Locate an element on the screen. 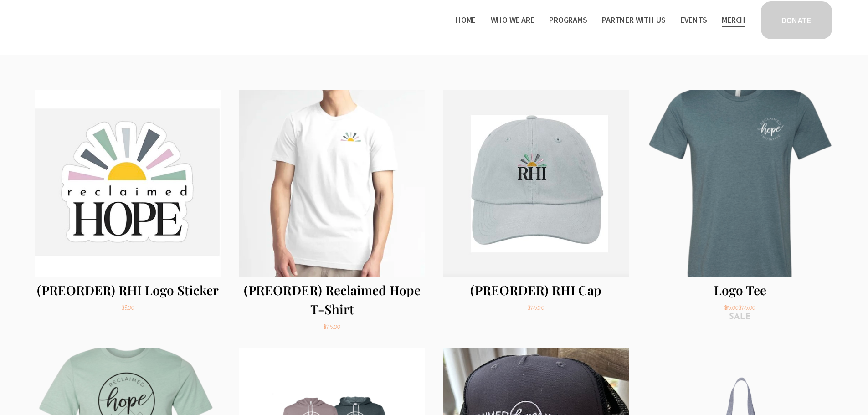 The height and width of the screenshot is (415, 868). a: Events is located at coordinates (694, 20).